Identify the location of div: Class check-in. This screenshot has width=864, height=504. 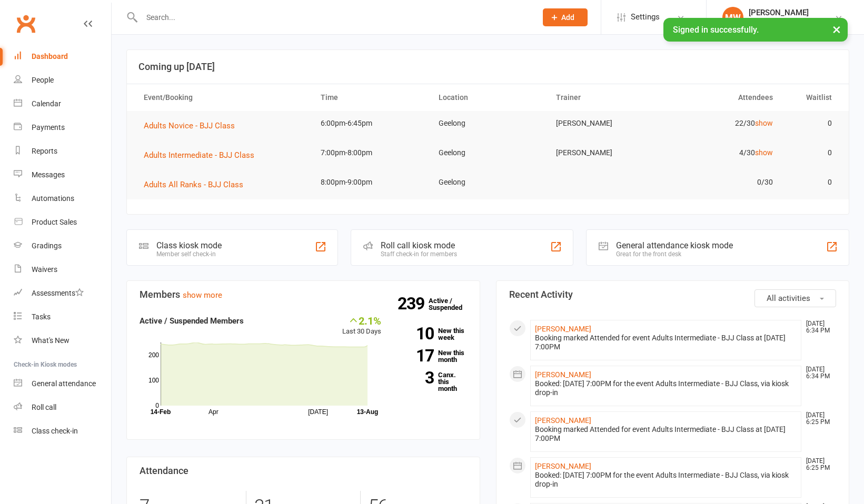
(55, 431).